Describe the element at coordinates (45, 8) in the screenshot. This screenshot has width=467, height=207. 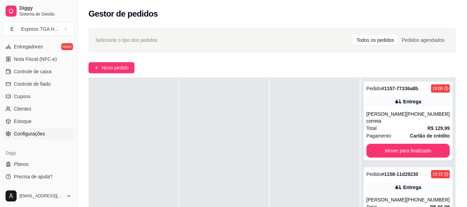
I see `span: Diggy` at that location.